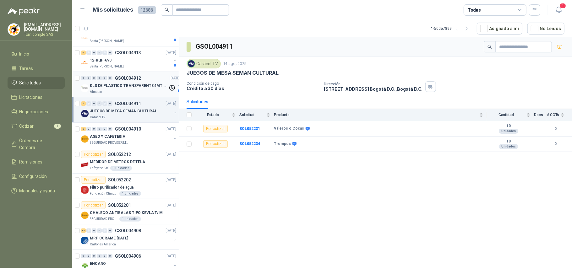 Image resolution: width=572 pixels, height=268 pixels. Describe the element at coordinates (101, 60) in the screenshot. I see `p: 12-RQP-690` at that location.